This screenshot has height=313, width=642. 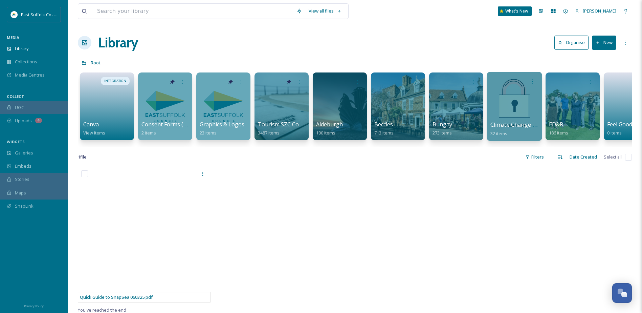 I want to click on span: Climate Change & Sustainability, so click(x=532, y=125).